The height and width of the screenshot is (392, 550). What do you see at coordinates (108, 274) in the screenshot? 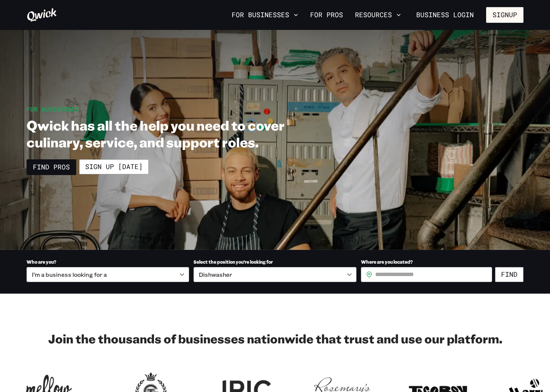
I see `div: I’m a business looking for a` at bounding box center [108, 274].